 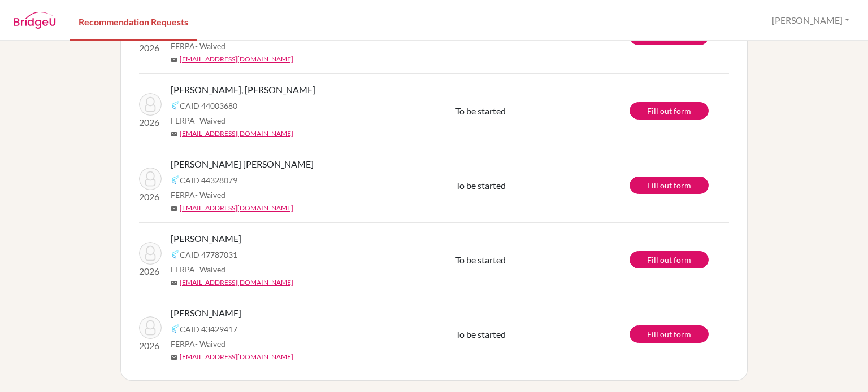 I want to click on span: CAID 44003680, so click(x=208, y=105).